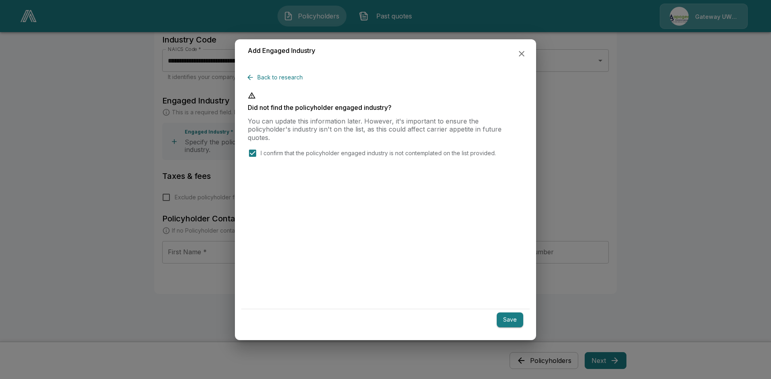 Image resolution: width=771 pixels, height=379 pixels. I want to click on h6: Add Engaged Industry, so click(281, 51).